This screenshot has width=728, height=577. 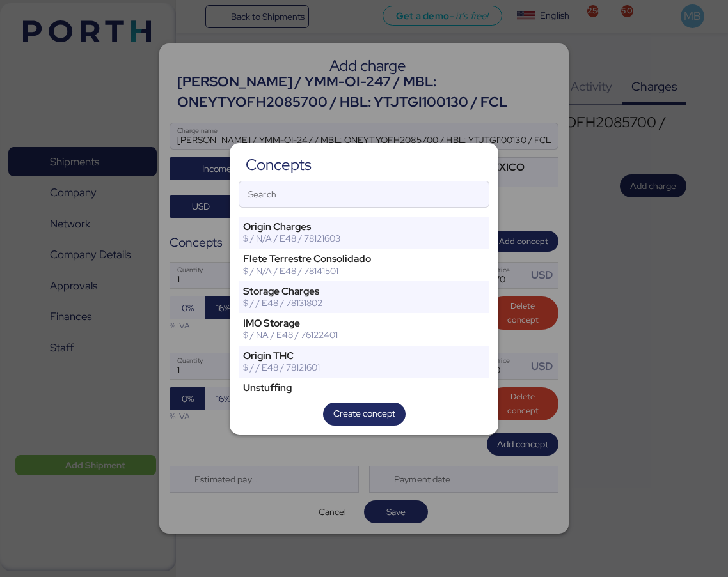 What do you see at coordinates (342, 227) in the screenshot?
I see `div: Origin Charges` at bounding box center [342, 227].